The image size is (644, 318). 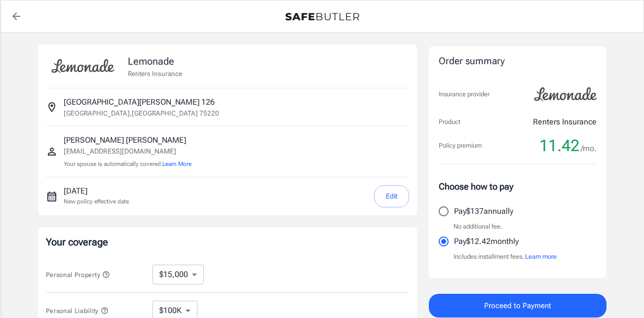 I want to click on p: Policy premium, so click(x=460, y=146).